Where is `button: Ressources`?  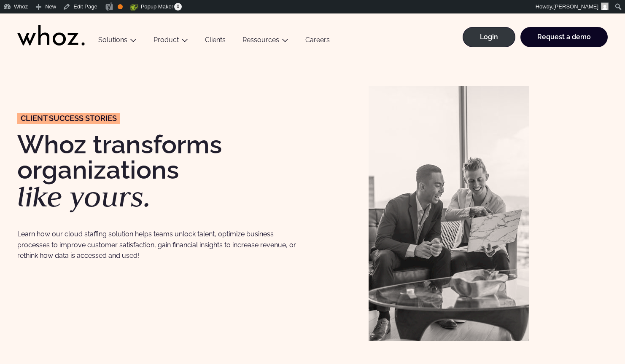
button: Ressources is located at coordinates (266, 41).